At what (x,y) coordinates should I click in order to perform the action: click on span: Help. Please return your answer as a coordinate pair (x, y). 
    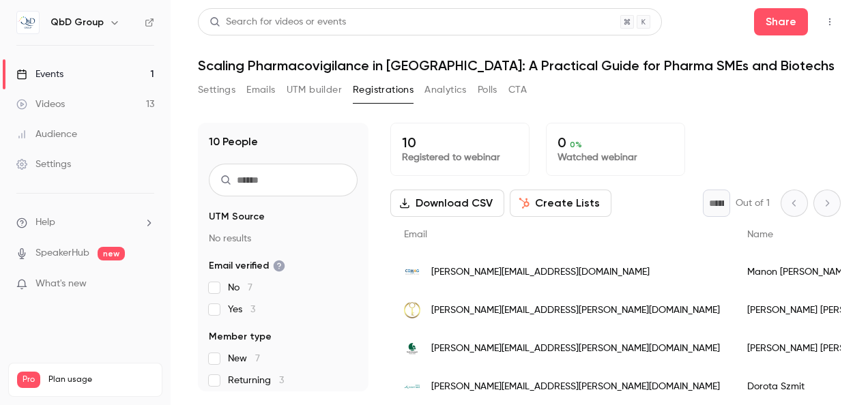
    Looking at the image, I should click on (45, 222).